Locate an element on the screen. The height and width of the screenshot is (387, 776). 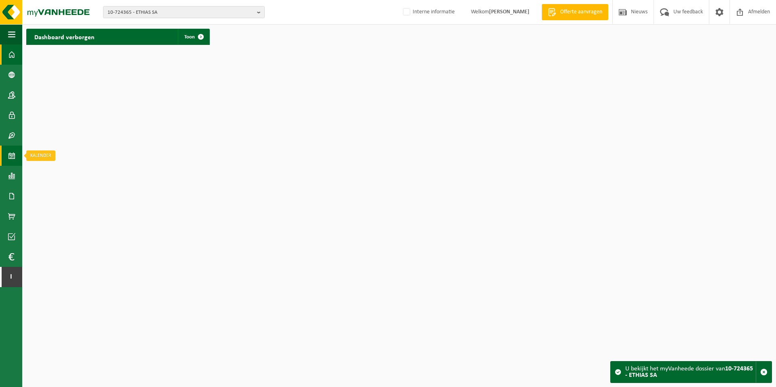
button: 10-724365 - ETHIAS SA is located at coordinates (184, 12).